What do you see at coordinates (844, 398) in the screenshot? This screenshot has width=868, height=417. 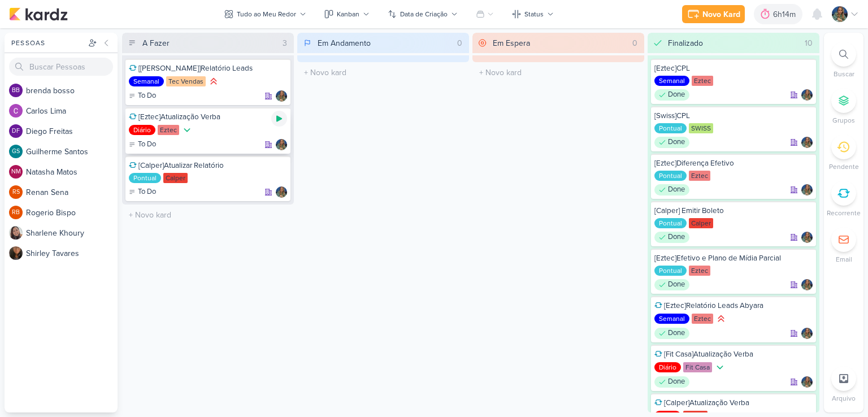 I see `p: Arquivo` at bounding box center [844, 398].